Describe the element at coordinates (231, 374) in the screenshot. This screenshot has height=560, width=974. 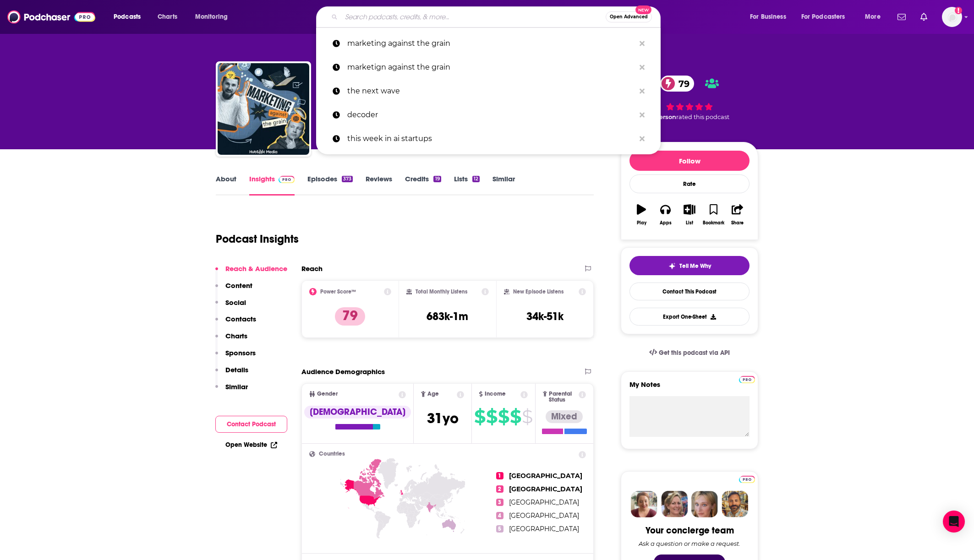
I see `button: Details` at that location.